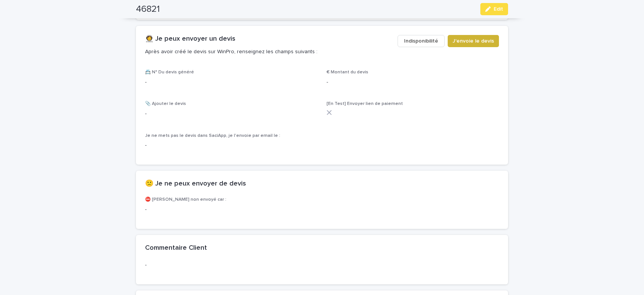 The width and height of the screenshot is (644, 295). I want to click on h2: 46821, so click(148, 9).